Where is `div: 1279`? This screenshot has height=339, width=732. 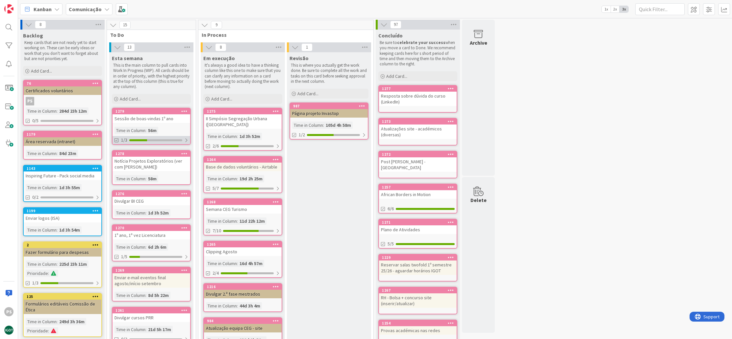 div: 1279 is located at coordinates (153, 111).